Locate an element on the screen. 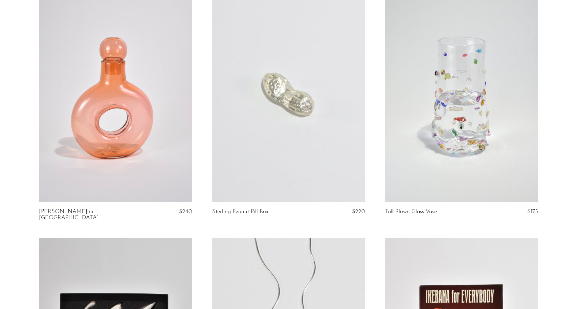 The image size is (577, 309). span: $240 is located at coordinates (186, 211).